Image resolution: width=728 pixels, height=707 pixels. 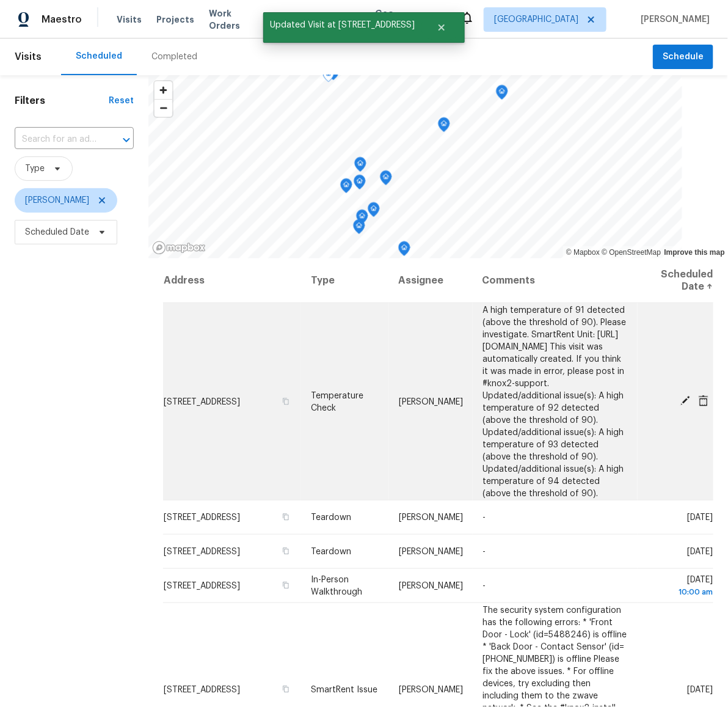 What do you see at coordinates (57, 139) in the screenshot?
I see `input: Search for an address...` at bounding box center [57, 139].